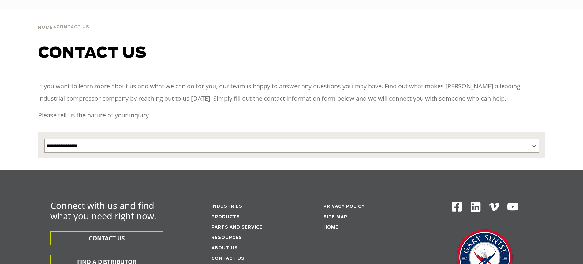 Image resolution: width=583 pixels, height=264 pixels. What do you see at coordinates (457, 207) in the screenshot?
I see `img: Facebook` at bounding box center [457, 207].